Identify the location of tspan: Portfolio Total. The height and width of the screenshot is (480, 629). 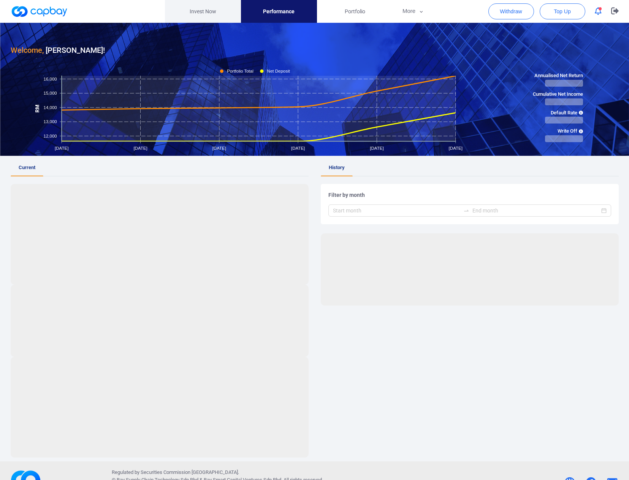
(240, 71).